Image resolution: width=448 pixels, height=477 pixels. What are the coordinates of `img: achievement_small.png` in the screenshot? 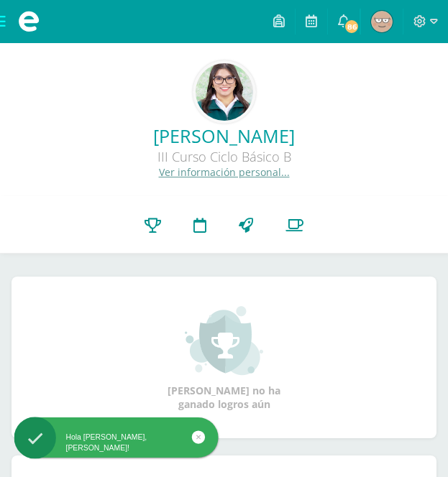 It's located at (224, 341).